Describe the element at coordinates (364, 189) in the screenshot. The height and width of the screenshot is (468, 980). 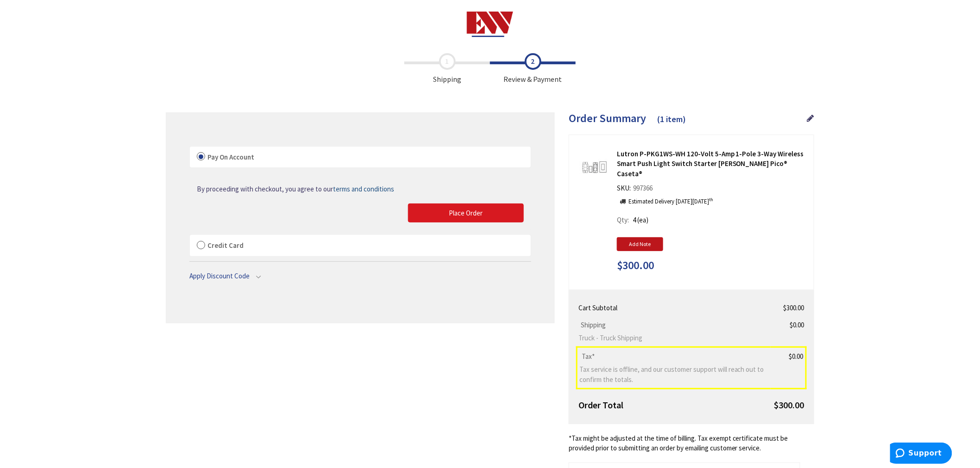
I see `span: terms and conditions` at that location.